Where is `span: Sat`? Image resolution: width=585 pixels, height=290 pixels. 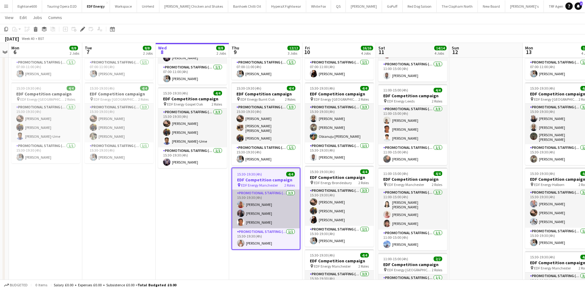
span: Sat is located at coordinates (382, 48).